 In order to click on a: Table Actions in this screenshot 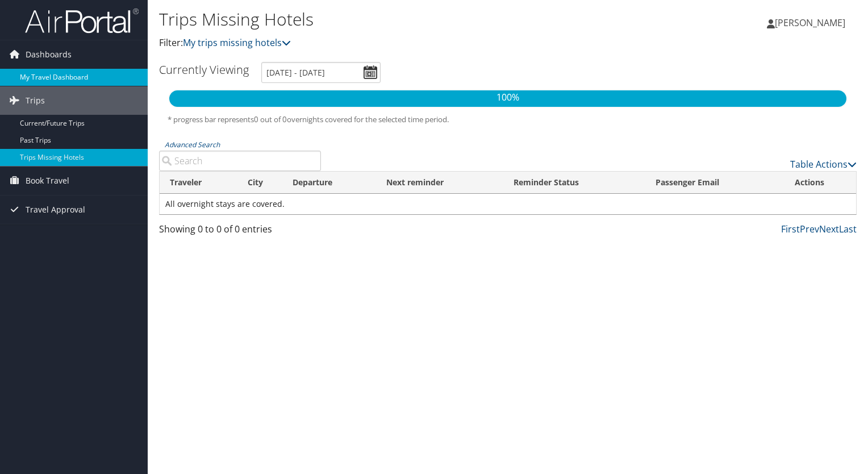, I will do `click(823, 164)`.